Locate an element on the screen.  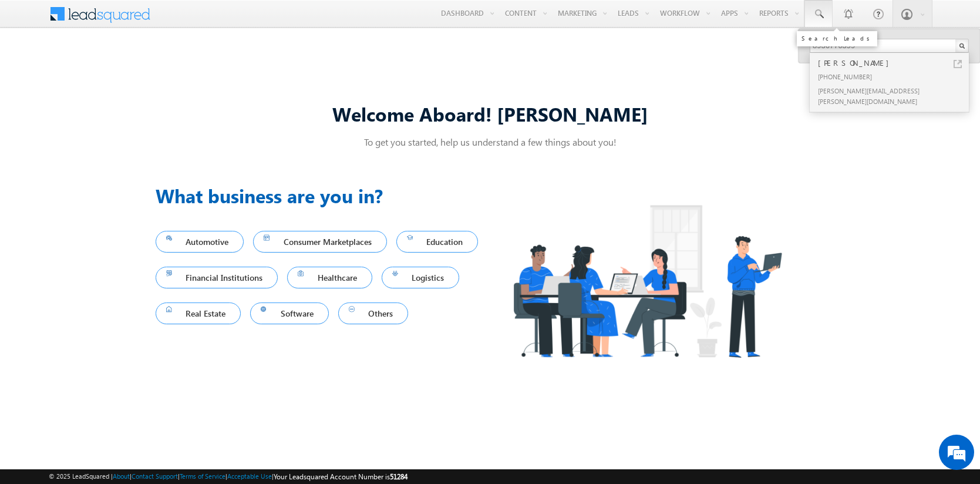
span: Financial Institutions is located at coordinates (217, 277).